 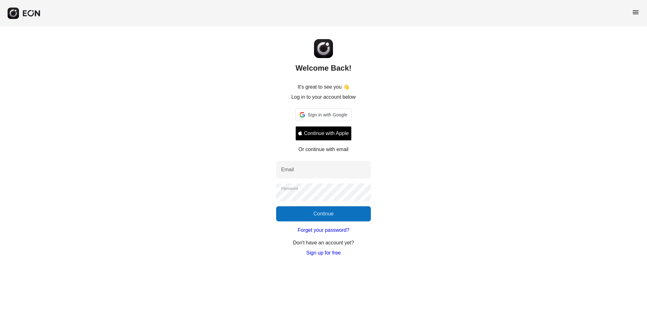 What do you see at coordinates (323, 68) in the screenshot?
I see `h2: Welcome Back!` at bounding box center [323, 68].